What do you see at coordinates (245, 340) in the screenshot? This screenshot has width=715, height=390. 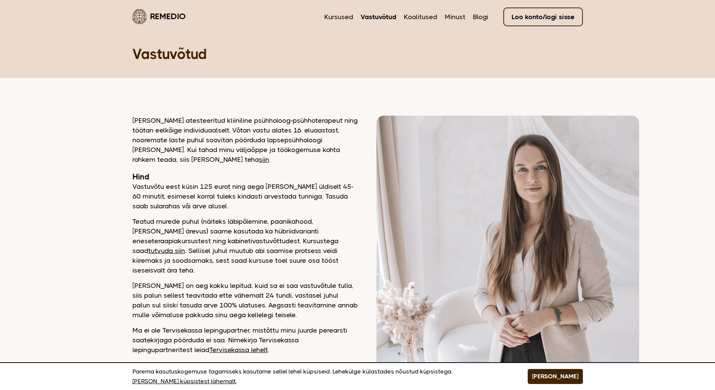 I see `p: Ma ei ole Tervisekassa lepingupartner, mistõttu minu juurde perearsti saatekirjaga pöörduda ei sa...` at bounding box center [245, 340].